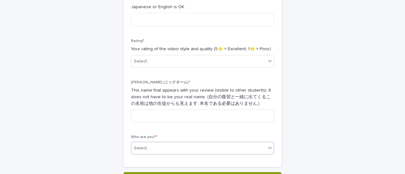 This screenshot has width=405, height=174. I want to click on p: Japanese or English is OK., so click(202, 7).